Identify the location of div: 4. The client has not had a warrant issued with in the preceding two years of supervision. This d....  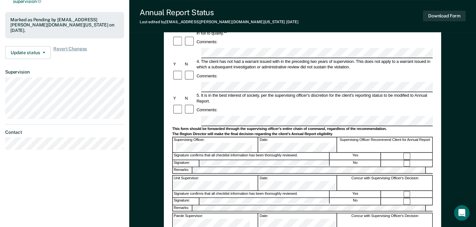
(314, 64).